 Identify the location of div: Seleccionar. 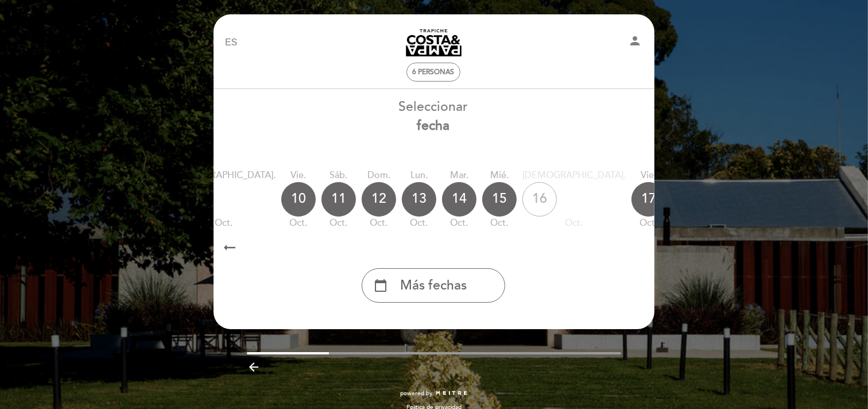
(434, 116).